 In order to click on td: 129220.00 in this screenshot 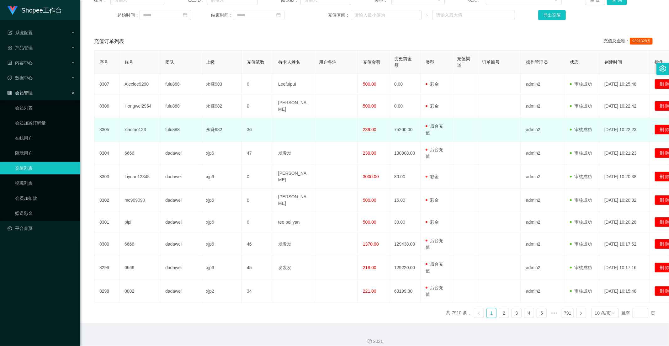, I will do `click(405, 268)`.